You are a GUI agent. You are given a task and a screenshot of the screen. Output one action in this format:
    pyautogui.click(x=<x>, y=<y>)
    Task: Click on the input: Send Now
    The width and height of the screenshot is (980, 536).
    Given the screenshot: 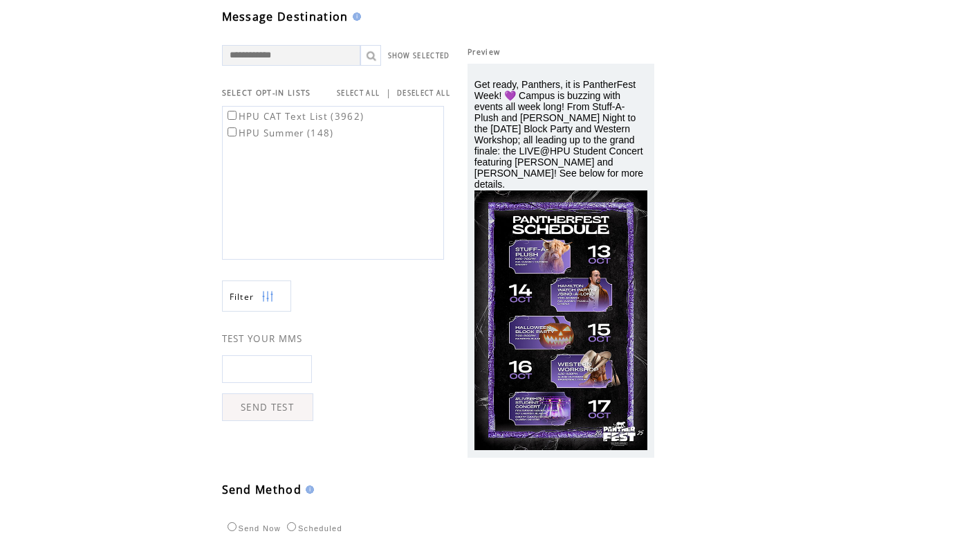 What is the action you would take?
    pyautogui.click(x=231, y=526)
    